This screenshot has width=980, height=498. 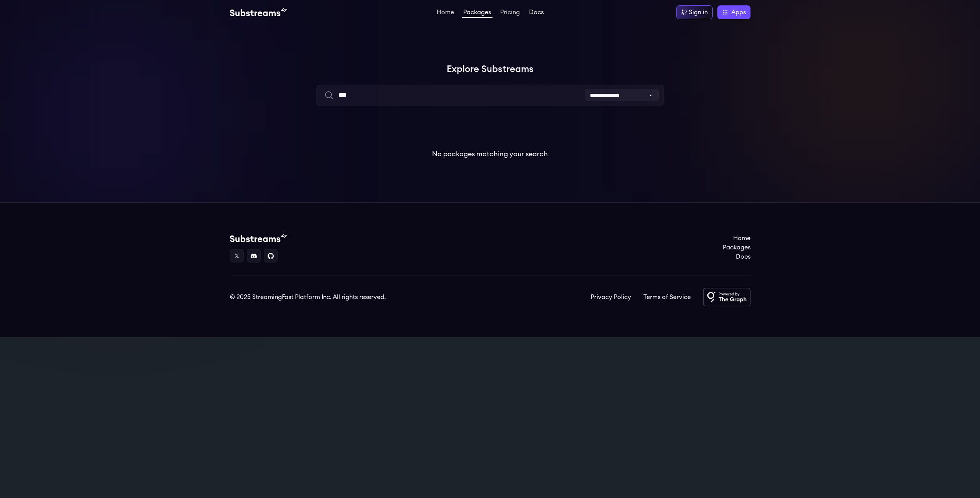 What do you see at coordinates (510, 13) in the screenshot?
I see `a: Pricing` at bounding box center [510, 13].